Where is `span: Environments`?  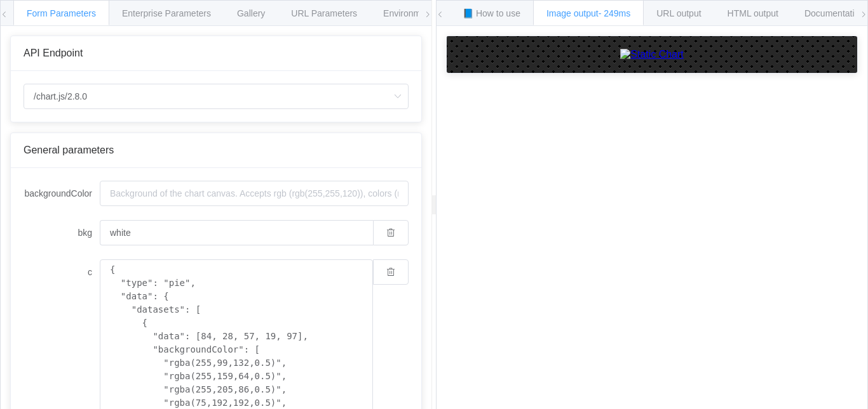 span: Environments is located at coordinates (410, 13).